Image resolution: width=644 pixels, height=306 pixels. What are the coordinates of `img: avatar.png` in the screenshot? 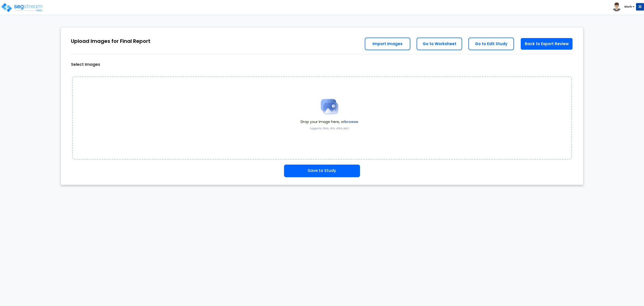 It's located at (617, 7).